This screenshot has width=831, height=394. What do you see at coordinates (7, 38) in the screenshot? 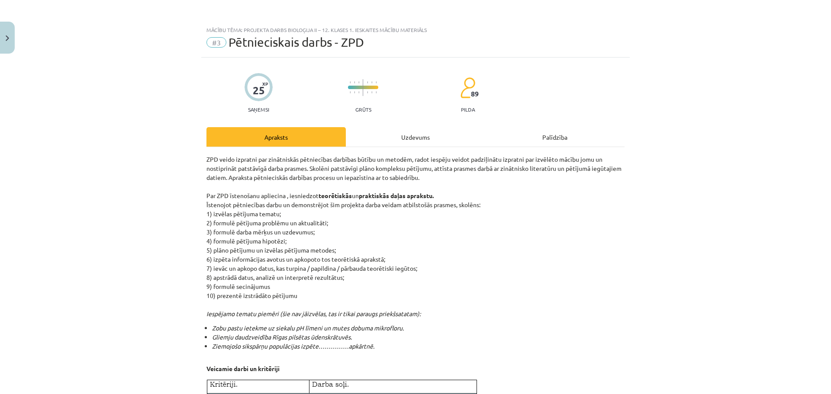
I see `img: icon-close-lesson-0947bae3869378f0d4975bcd49f059093ad1ed9edebbc8119c70593378902aed.svg` at bounding box center [7, 38].